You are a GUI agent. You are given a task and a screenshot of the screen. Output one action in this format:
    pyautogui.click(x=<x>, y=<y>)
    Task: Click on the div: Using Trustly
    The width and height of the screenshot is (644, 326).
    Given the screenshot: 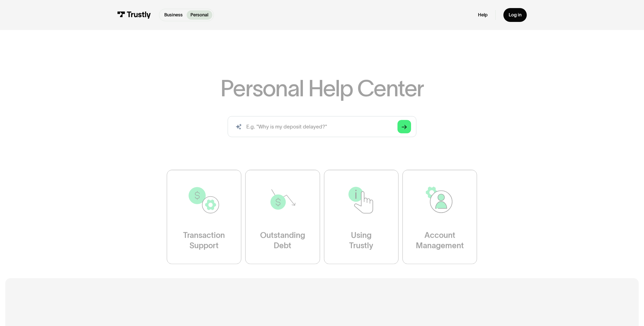 What is the action you would take?
    pyautogui.click(x=361, y=240)
    